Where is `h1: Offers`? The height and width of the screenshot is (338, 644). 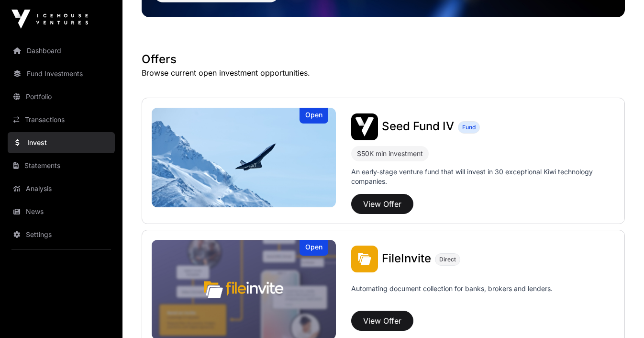 h1: Offers is located at coordinates (383, 60).